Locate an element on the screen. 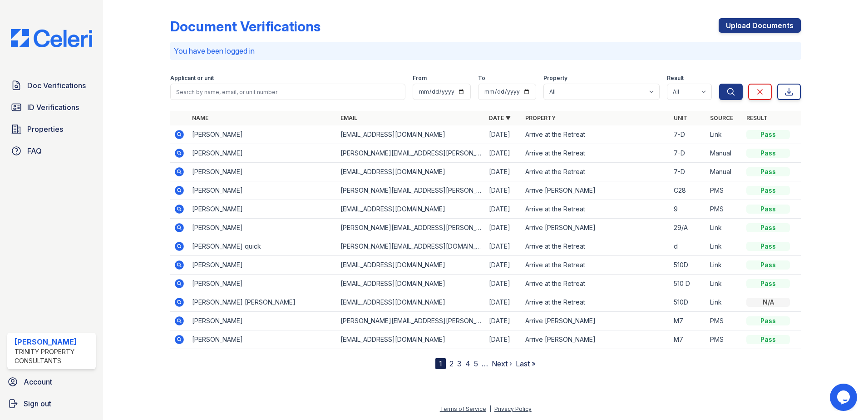 This screenshot has height=420, width=868. label: Property is located at coordinates (555, 78).